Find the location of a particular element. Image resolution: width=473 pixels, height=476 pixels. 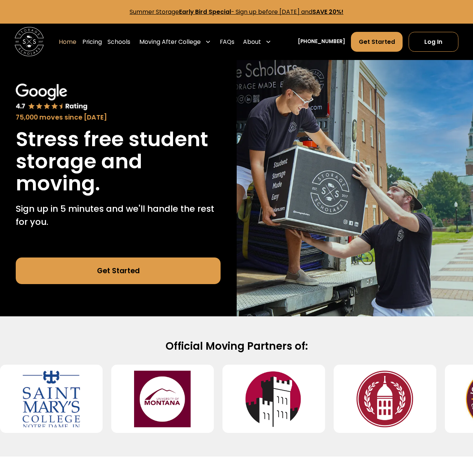

img: Southern Virginia University is located at coordinates (385, 399).